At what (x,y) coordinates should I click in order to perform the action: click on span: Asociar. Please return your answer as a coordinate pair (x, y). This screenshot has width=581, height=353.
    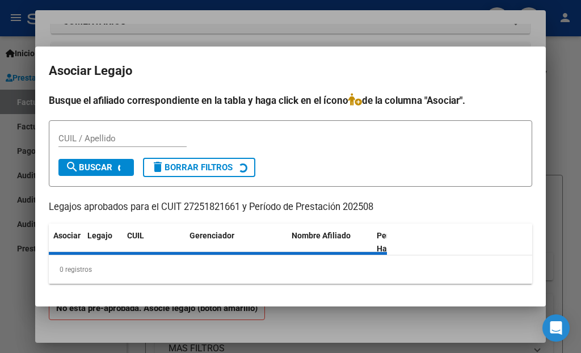
    Looking at the image, I should click on (67, 236).